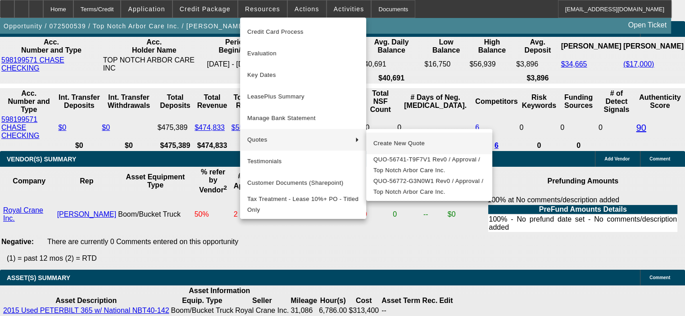  What do you see at coordinates (303, 32) in the screenshot?
I see `span: Credit Card Process` at bounding box center [303, 32].